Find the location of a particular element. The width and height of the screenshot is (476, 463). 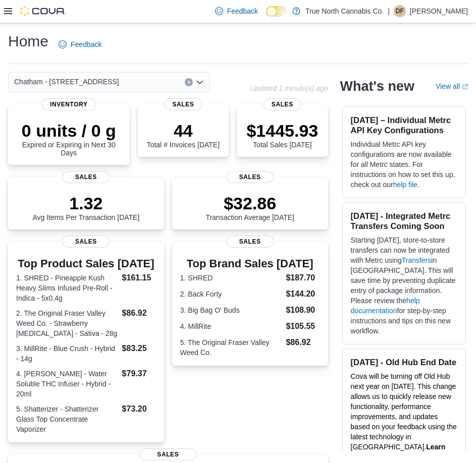

span: Dark Mode is located at coordinates (266, 17).